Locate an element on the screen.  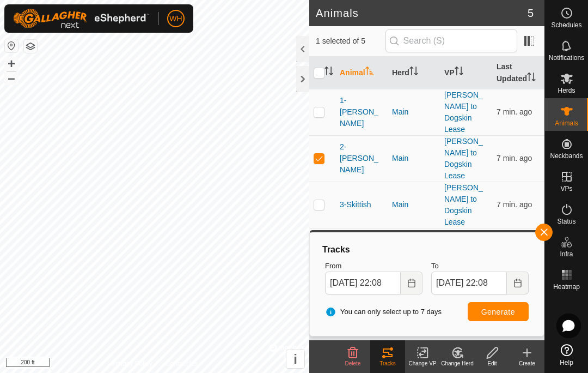
th: VP is located at coordinates (466, 73).